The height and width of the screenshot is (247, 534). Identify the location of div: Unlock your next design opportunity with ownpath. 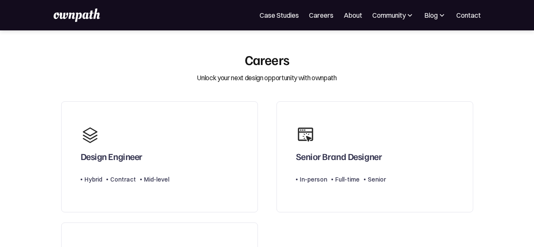
(267, 78).